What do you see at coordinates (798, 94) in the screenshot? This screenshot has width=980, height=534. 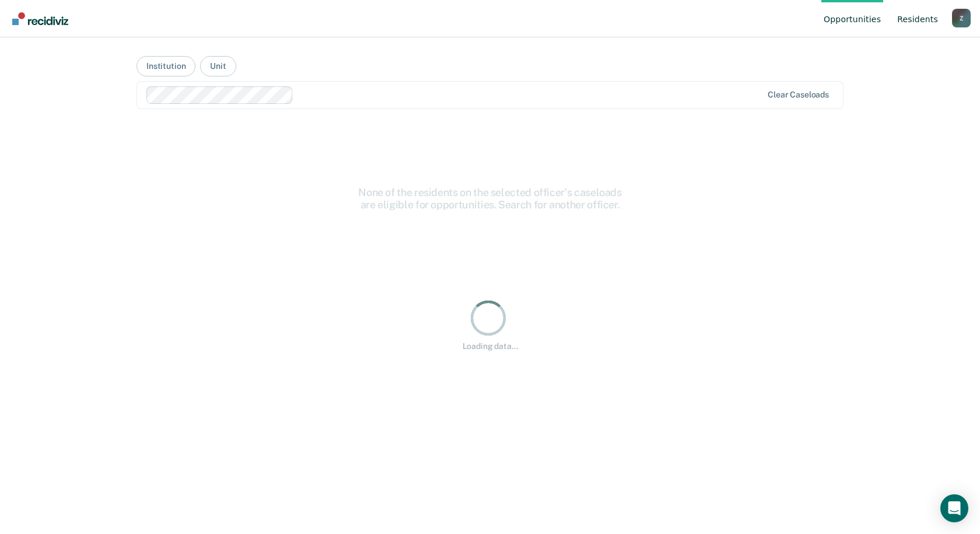 I see `div: Clear caseloads` at bounding box center [798, 94].